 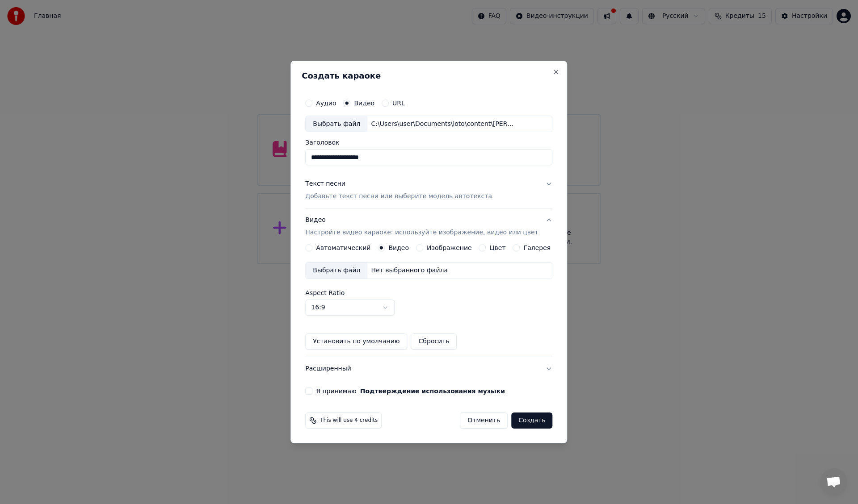 I want to click on label: Аудио, so click(x=325, y=103).